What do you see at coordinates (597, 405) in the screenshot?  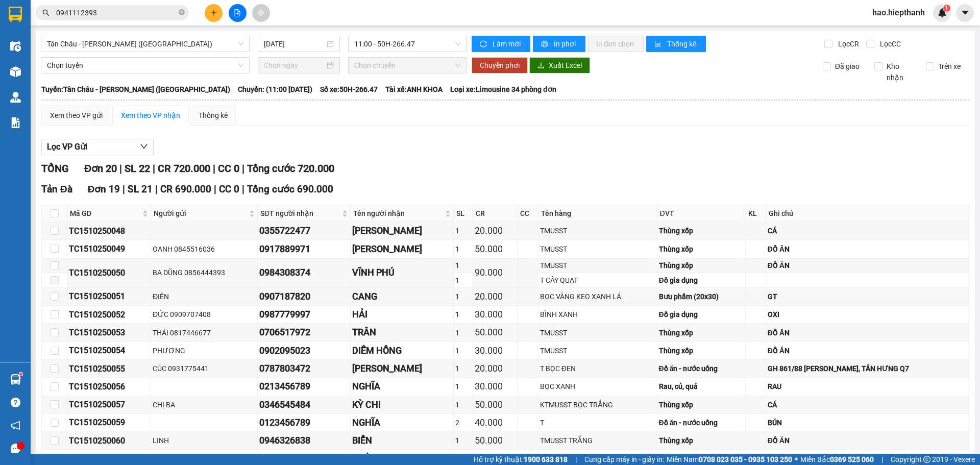 I see `div: KTMUSST BỌC TRẮNG` at bounding box center [597, 405].